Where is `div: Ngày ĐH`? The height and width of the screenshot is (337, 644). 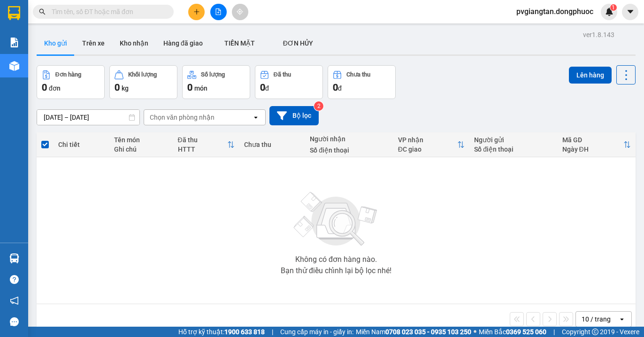
div: Ngày ĐH is located at coordinates (593, 150).